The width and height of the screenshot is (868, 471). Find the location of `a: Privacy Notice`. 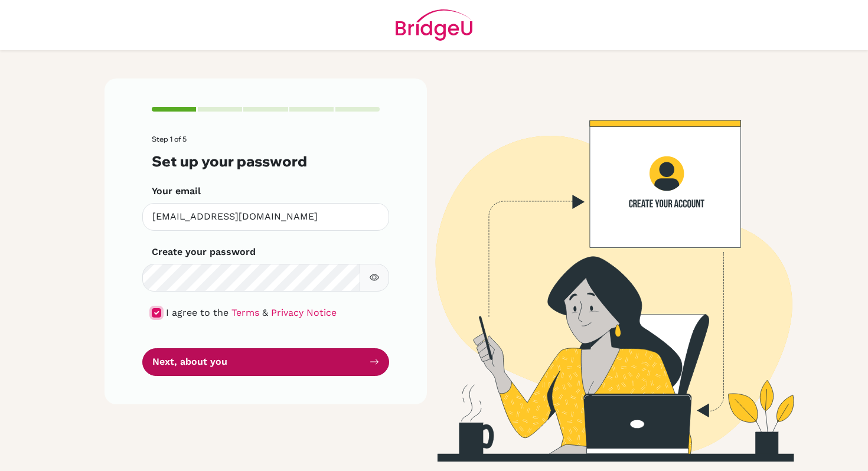

a: Privacy Notice is located at coordinates (303, 312).